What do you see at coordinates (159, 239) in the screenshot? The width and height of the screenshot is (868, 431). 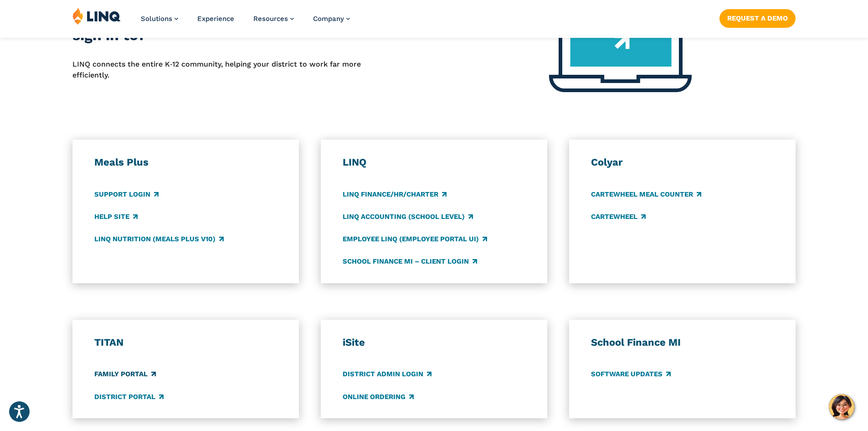 I see `a: LINQ Nutrition (Meals Plus v10)` at bounding box center [159, 239].